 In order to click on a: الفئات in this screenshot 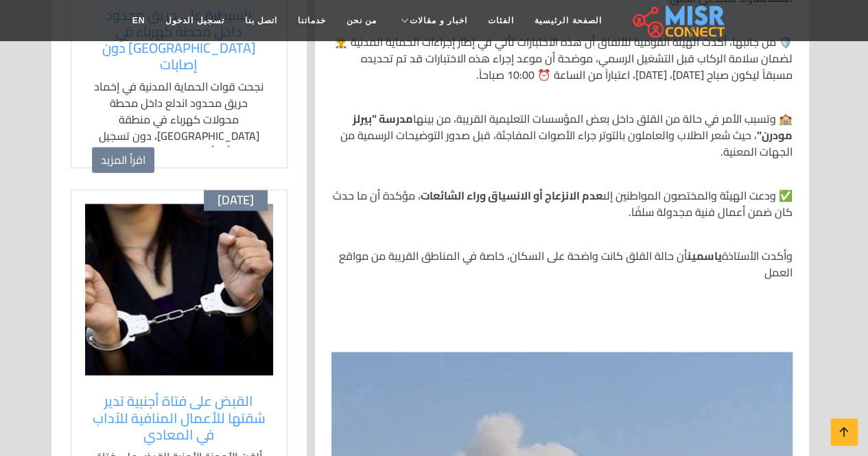, I will do `click(501, 21)`.